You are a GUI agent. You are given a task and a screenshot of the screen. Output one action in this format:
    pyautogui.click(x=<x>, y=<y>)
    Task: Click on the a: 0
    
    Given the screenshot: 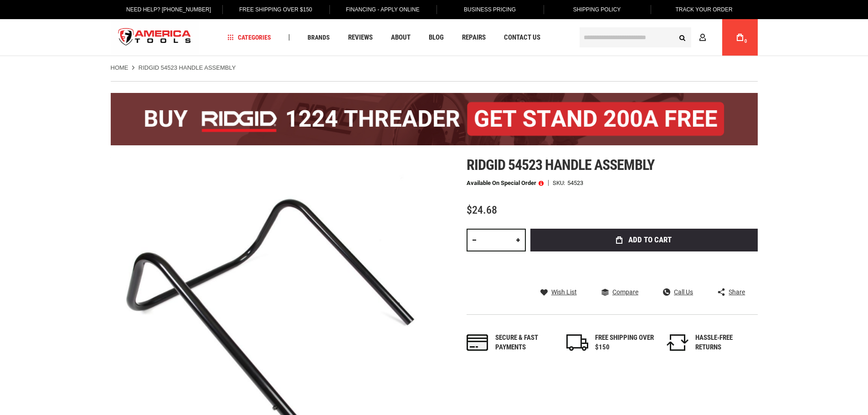 What is the action you would take?
    pyautogui.click(x=740, y=37)
    